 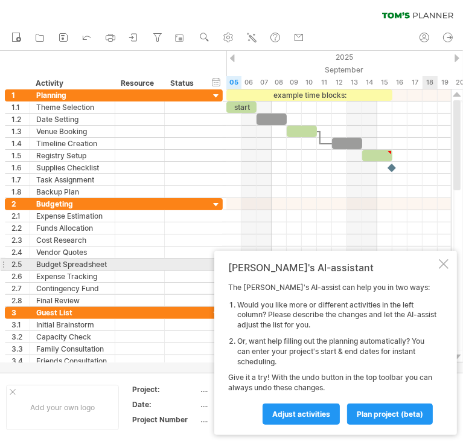 What do you see at coordinates (400, 82) in the screenshot?
I see `div: Tuesday, 16 September 2025` at bounding box center [400, 82].